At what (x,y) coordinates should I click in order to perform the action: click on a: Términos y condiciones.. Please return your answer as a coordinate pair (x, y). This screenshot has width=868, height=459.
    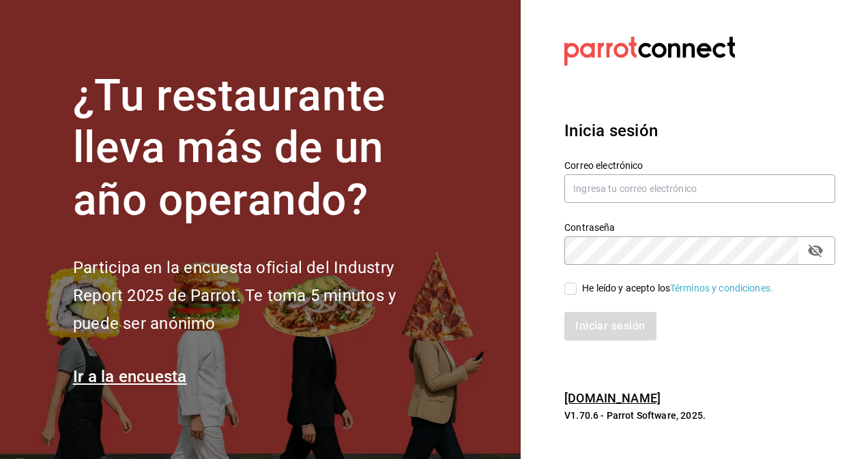
    Looking at the image, I should click on (721, 288).